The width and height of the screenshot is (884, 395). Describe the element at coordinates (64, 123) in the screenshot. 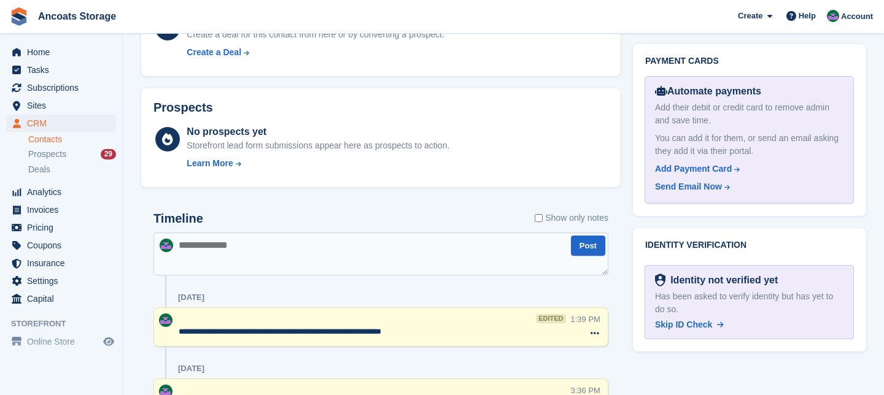

I see `span: CRM` at that location.